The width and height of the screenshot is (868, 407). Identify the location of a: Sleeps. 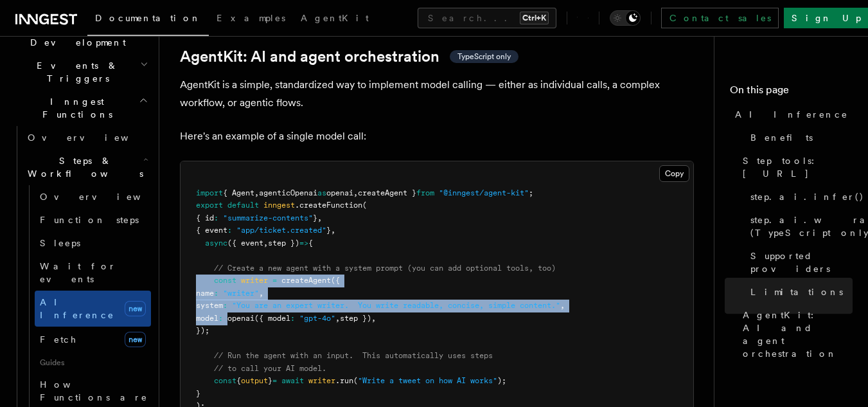
(93, 243).